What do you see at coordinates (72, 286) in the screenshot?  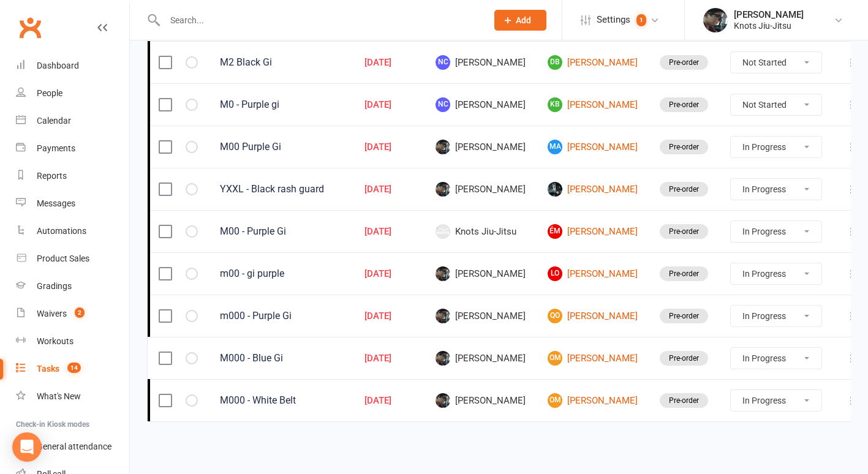 I see `a: Gradings` at bounding box center [72, 286].